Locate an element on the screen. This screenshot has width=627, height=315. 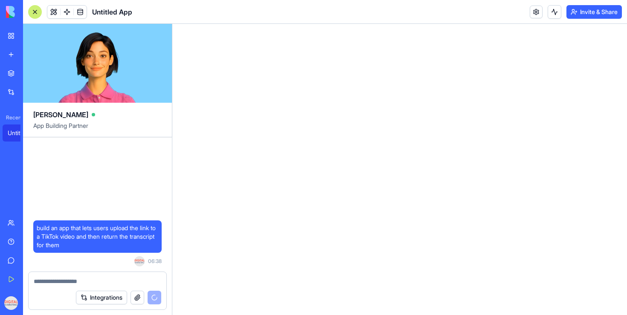
button: Integrations is located at coordinates (102, 298).